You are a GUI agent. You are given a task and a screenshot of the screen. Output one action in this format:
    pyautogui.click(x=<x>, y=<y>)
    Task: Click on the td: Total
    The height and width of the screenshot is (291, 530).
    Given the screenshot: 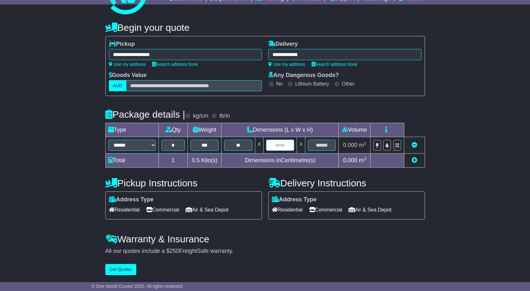 What is the action you would take?
    pyautogui.click(x=132, y=161)
    